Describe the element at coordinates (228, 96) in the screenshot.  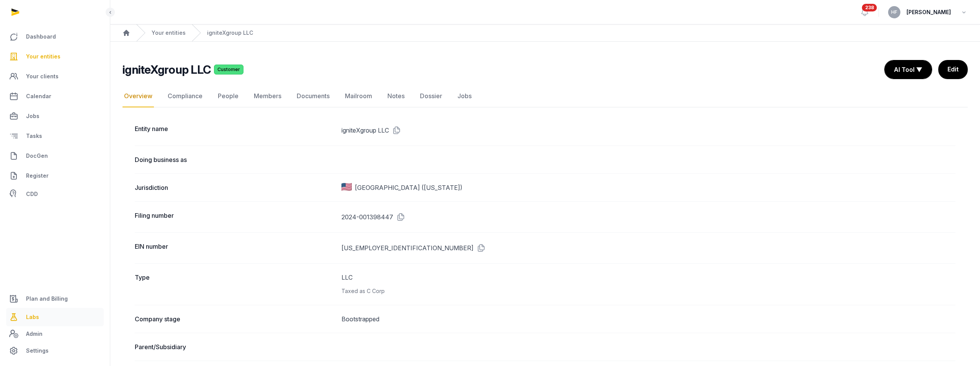
I see `a: People` at that location.